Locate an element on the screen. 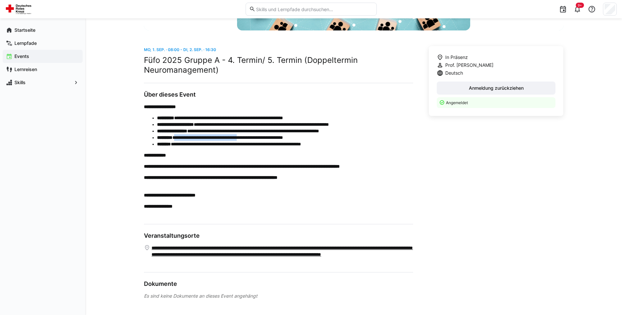 This screenshot has width=622, height=315. div: Es sind keine Dokumente an dieses Event angehängt is located at coordinates (278, 296).